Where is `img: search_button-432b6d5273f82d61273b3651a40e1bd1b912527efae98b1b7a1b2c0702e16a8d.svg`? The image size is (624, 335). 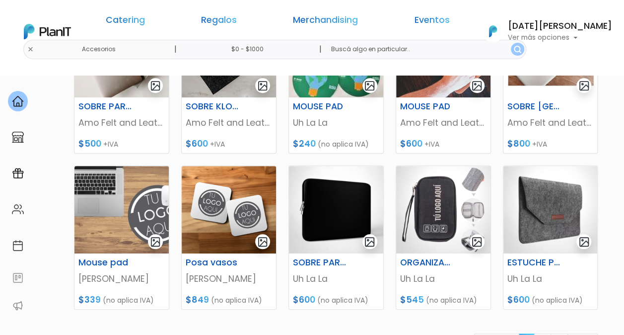 img: search_button-432b6d5273f82d61273b3651a40e1bd1b912527efae98b1b7a1b2c0702e16a8d.svg is located at coordinates (517, 49).